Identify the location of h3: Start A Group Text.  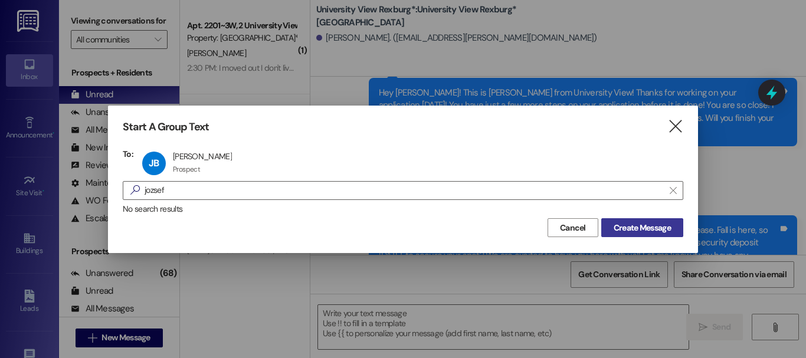
(166, 127).